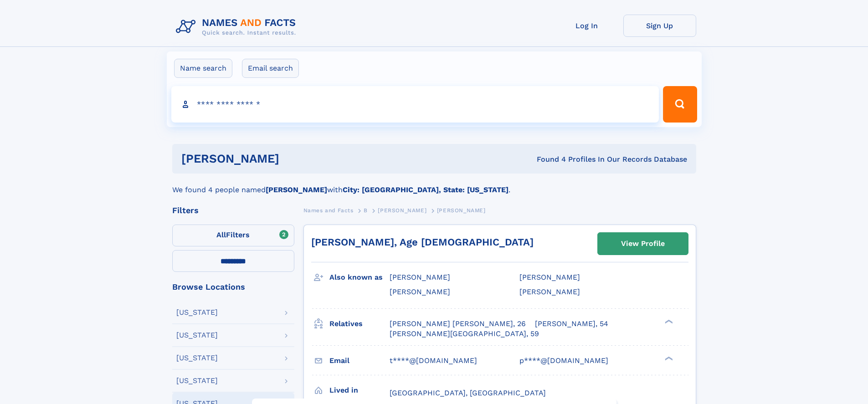  I want to click on span: B, so click(365, 210).